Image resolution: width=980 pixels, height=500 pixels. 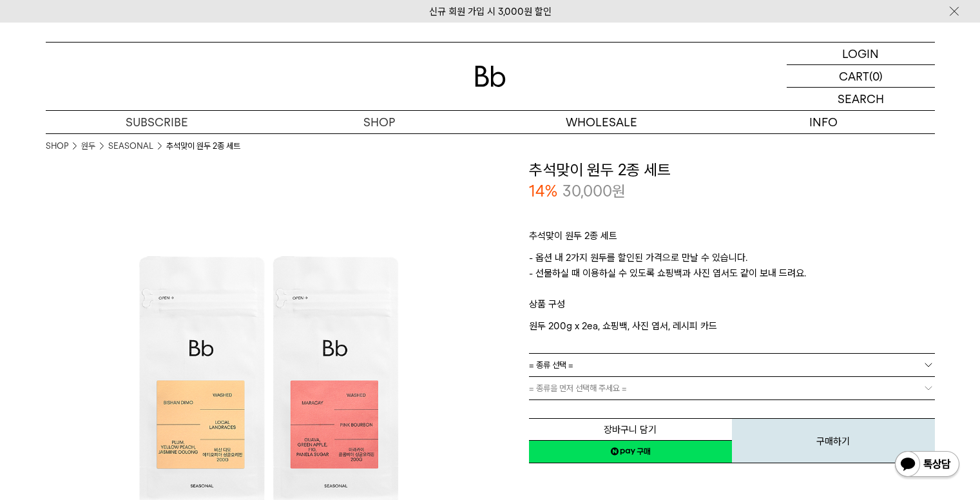 What do you see at coordinates (490, 76) in the screenshot?
I see `img: 로고` at bounding box center [490, 76].